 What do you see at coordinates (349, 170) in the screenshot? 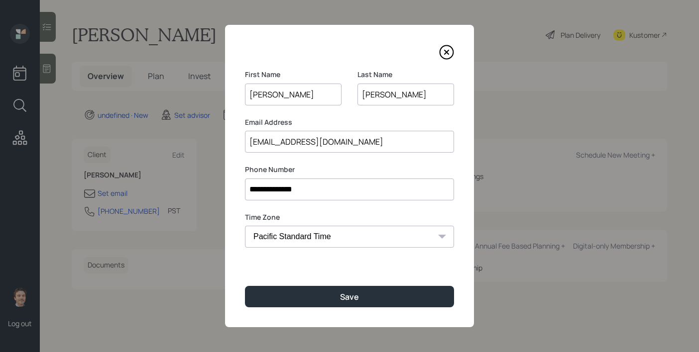
I see `label: Phone Number` at bounding box center [349, 170].